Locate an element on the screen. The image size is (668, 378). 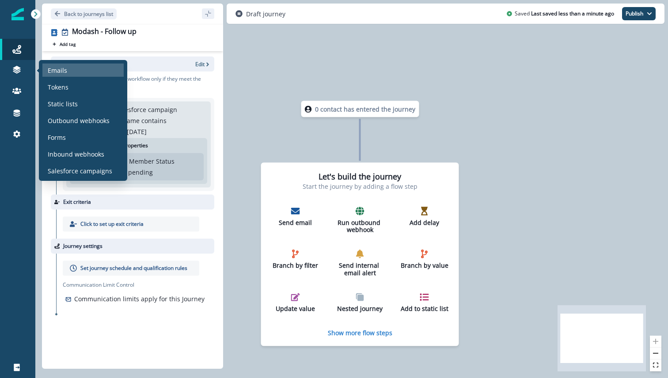
p: Journey settings is located at coordinates (83, 246).